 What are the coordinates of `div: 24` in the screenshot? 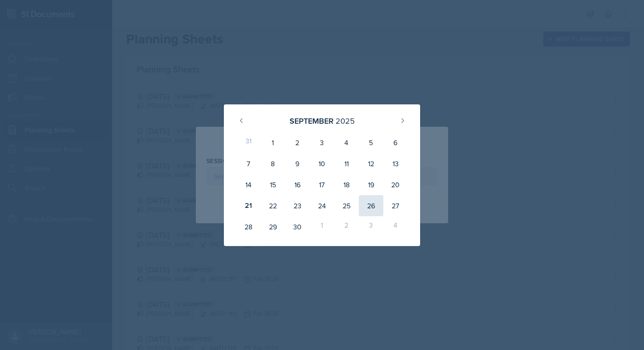 It's located at (322, 206).